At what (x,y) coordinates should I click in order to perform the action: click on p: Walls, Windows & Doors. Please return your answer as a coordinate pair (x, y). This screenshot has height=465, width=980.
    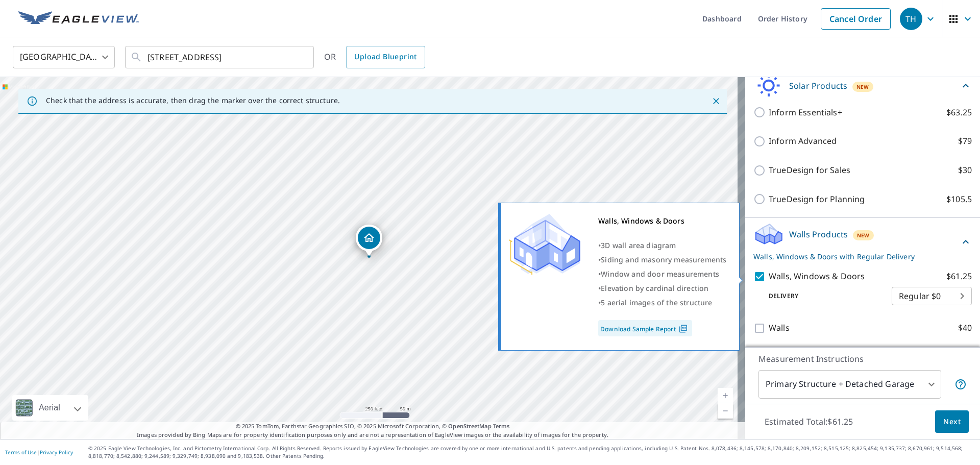
    Looking at the image, I should click on (817, 276).